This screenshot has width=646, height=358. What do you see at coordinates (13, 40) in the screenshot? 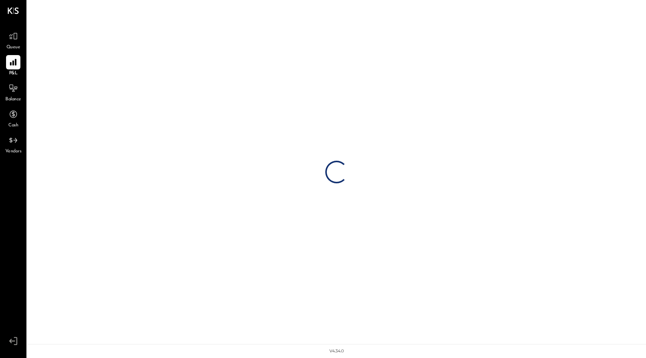
I see `a: Queue` at bounding box center [13, 40].